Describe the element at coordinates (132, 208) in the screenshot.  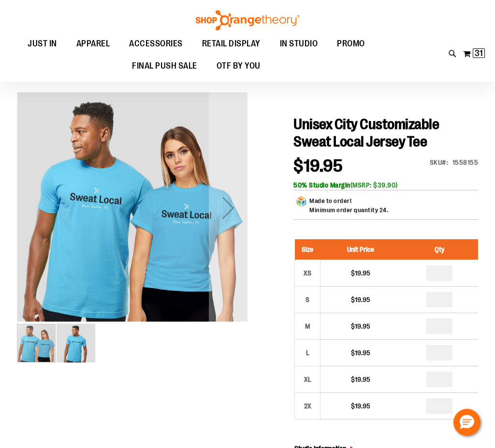
I see `div: Unisex City Customizable Fine Jersey Tee` at that location.